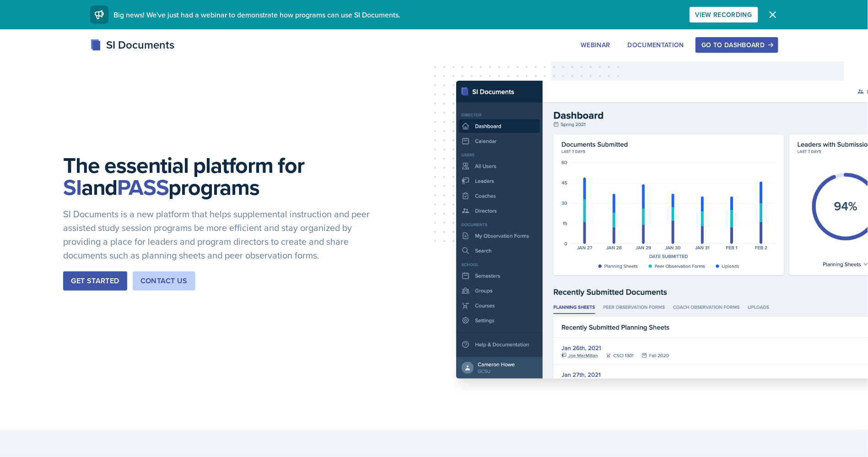 This screenshot has width=868, height=457. Describe the element at coordinates (656, 45) in the screenshot. I see `div: Documentation` at that location.